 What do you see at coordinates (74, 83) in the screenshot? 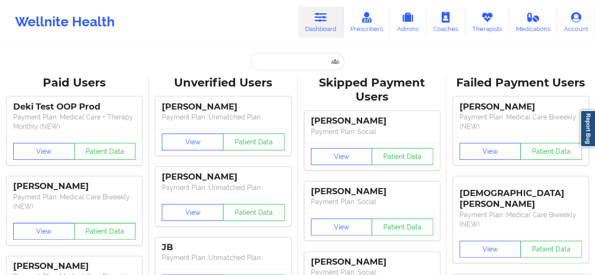
I see `div: Paid Users` at bounding box center [74, 83].